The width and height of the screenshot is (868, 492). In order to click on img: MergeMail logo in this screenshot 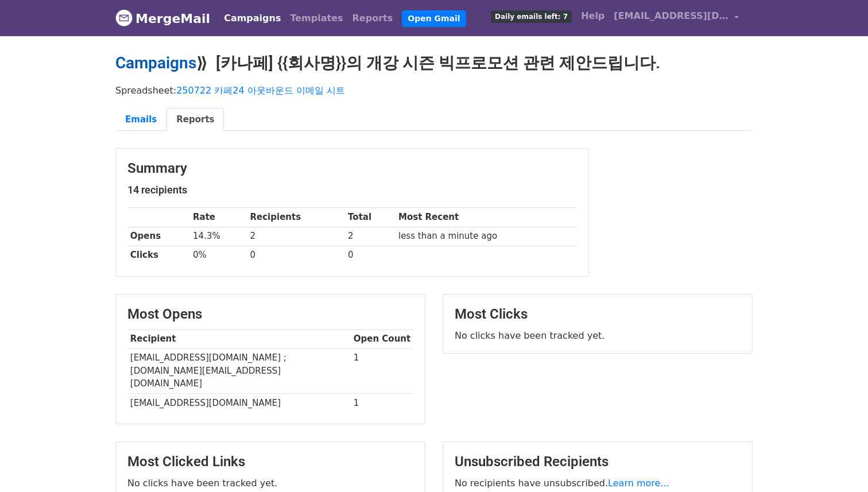, I will do `click(124, 18)`.